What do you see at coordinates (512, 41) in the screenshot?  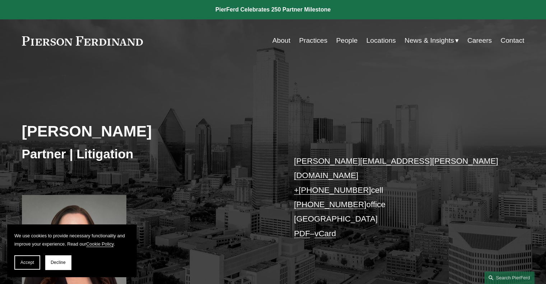 I see `a: Contact` at bounding box center [512, 41].